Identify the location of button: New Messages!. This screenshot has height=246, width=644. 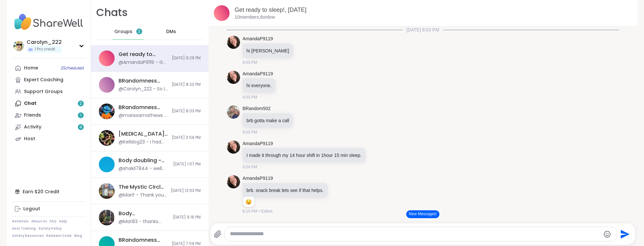
(423, 214).